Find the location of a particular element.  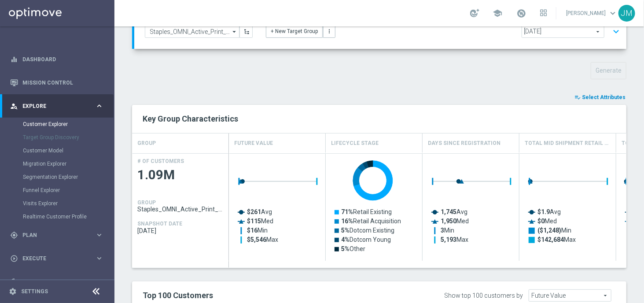

h4: GROUP is located at coordinates (147, 203).